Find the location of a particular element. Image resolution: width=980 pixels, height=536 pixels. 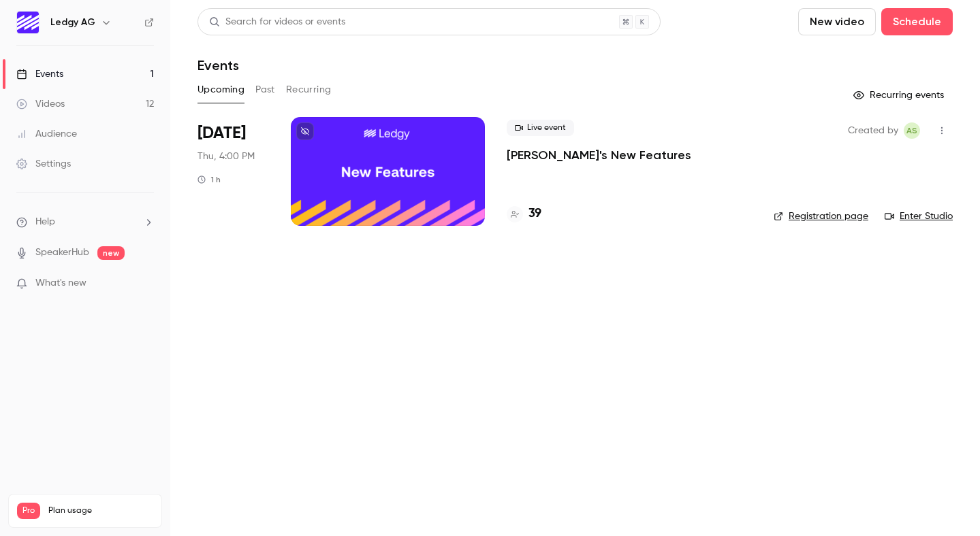

a: Enter Studio is located at coordinates (919, 217).